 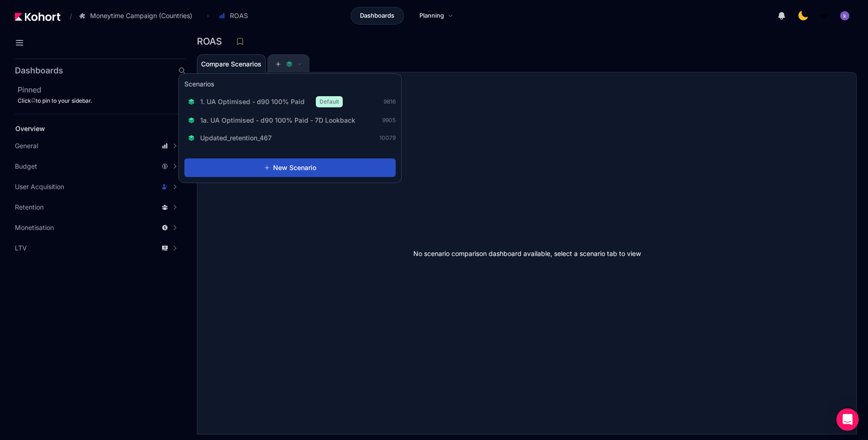 What do you see at coordinates (38, 17) in the screenshot?
I see `img: Kohort logo` at bounding box center [38, 17].